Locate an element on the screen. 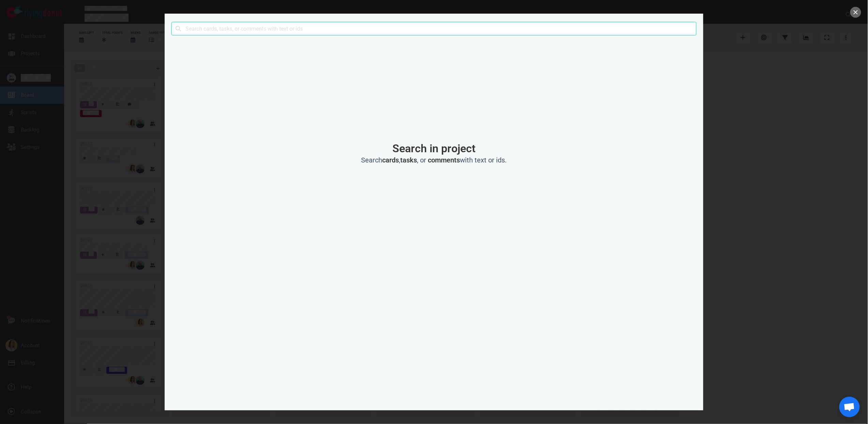 This screenshot has width=868, height=424. strong: tasks is located at coordinates (409, 160).